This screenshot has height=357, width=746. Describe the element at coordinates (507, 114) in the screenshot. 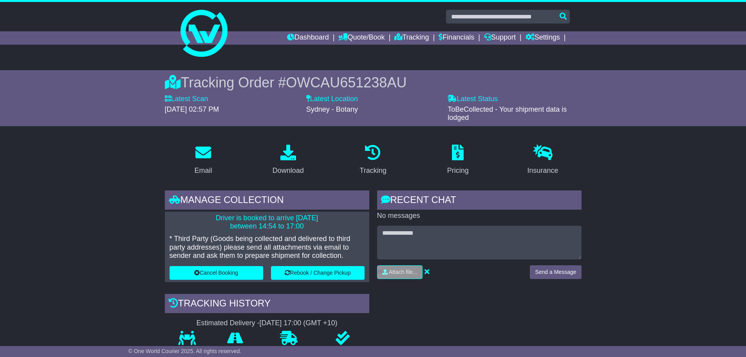

I see `span: ToBeCollected - Your shipment data is lodged` at that location.